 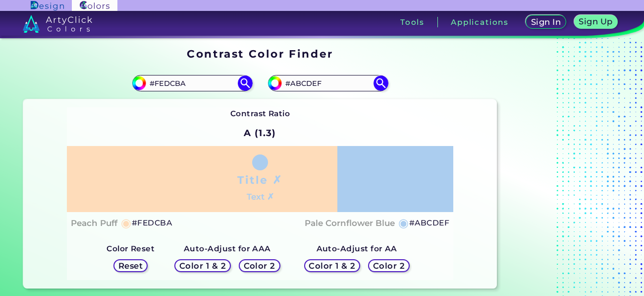 What do you see at coordinates (357, 248) in the screenshot?
I see `strong: Auto-Adjust for AA` at bounding box center [357, 248].